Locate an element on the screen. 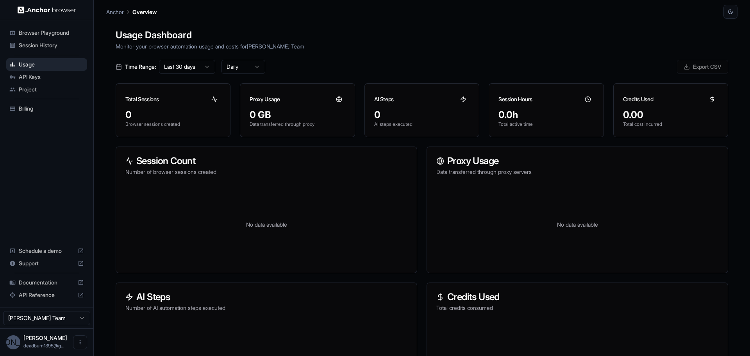 Image resolution: width=750 pixels, height=356 pixels. span: Documentation is located at coordinates (46, 282).